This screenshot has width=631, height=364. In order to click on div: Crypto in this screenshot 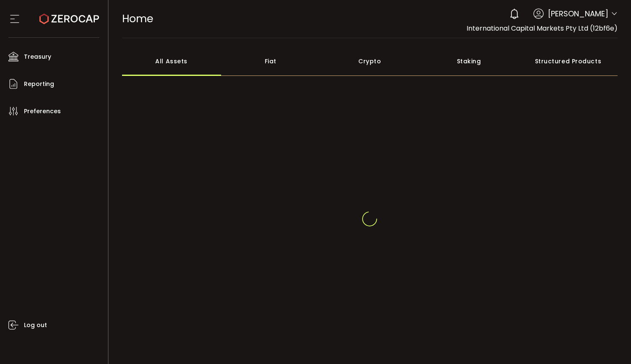, I will do `click(370, 61)`.